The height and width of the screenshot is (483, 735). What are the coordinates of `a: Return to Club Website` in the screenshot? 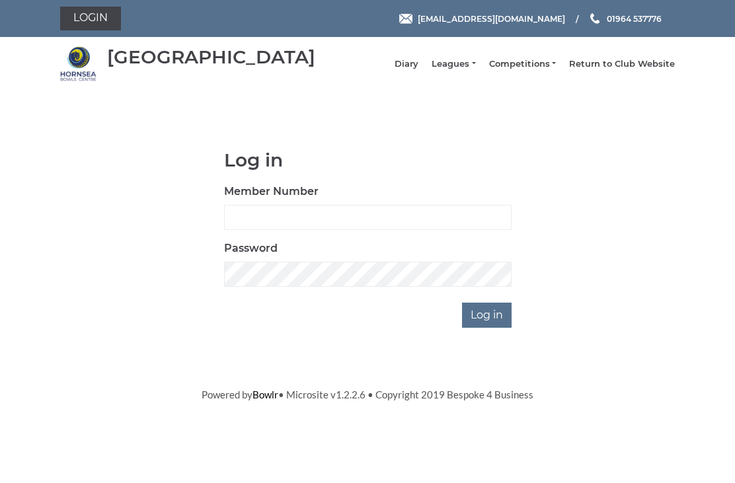 It's located at (622, 64).